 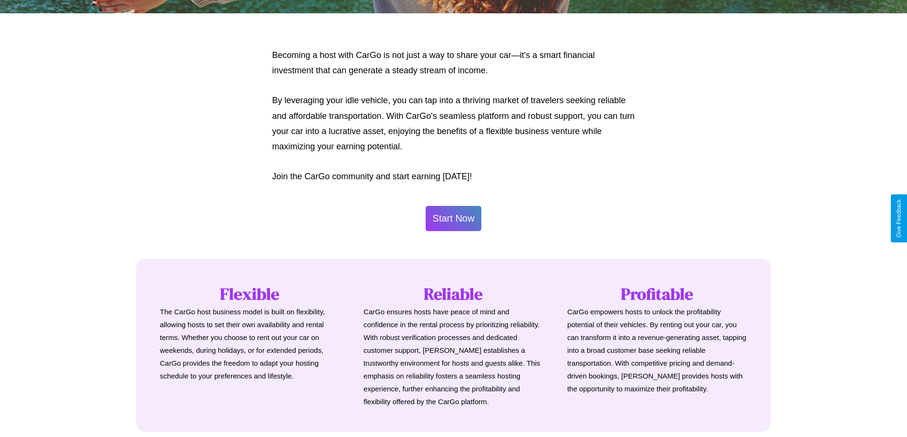 I want to click on p: The CarGo host business model is built on flexibility, allowing hosts to set their own availabili..., so click(x=250, y=344).